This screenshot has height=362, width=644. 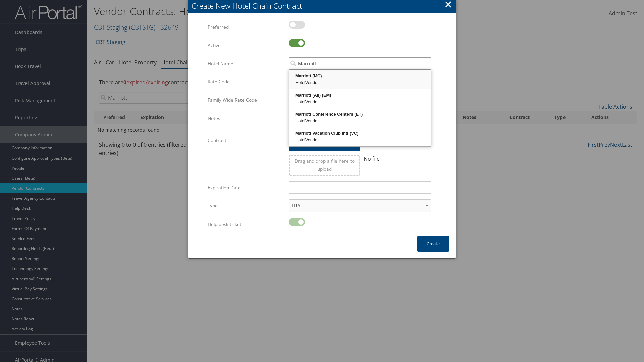 I want to click on label: Rate Code, so click(x=245, y=82).